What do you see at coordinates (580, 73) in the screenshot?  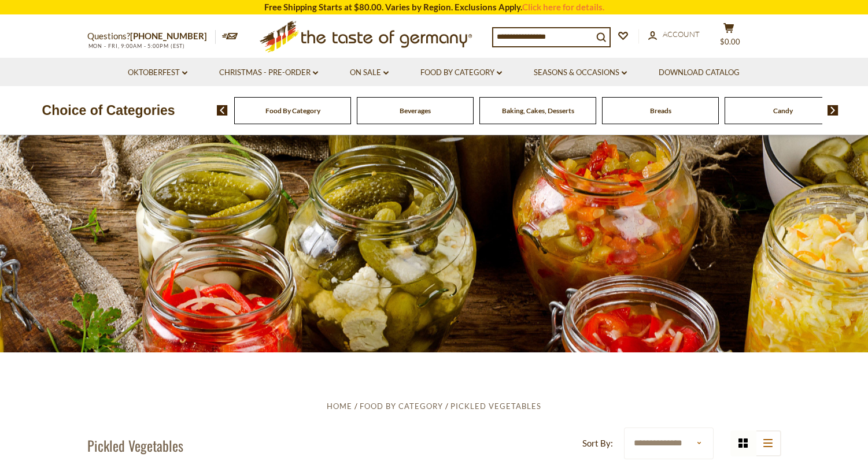 I see `a: Seasons & Occasions` at bounding box center [580, 73].